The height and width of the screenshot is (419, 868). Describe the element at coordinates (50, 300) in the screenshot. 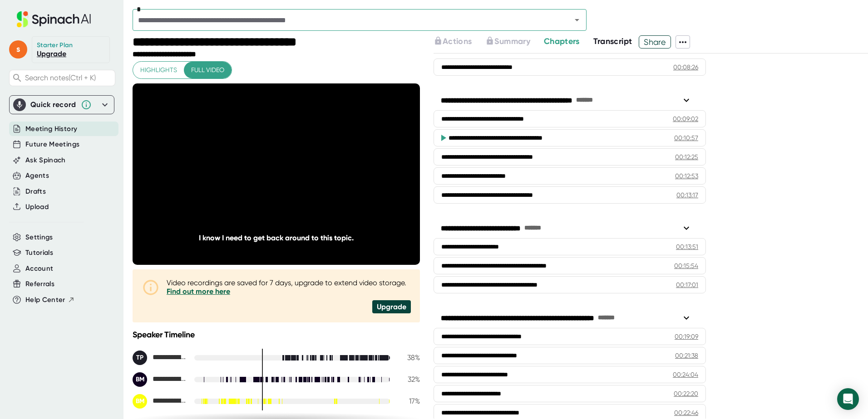

I see `button: Help Center` at that location.